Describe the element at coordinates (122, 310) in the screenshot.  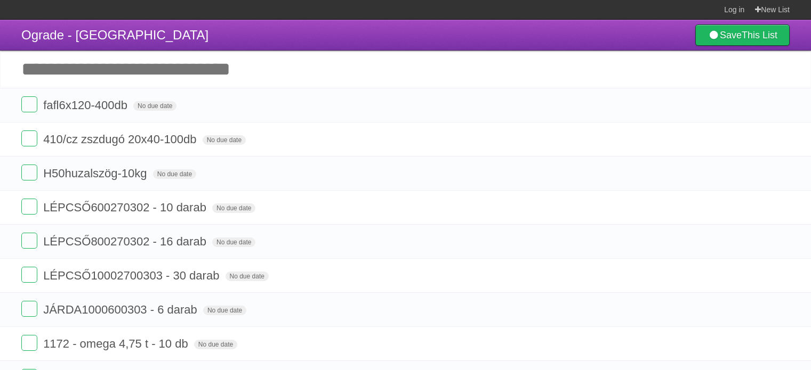
I see `span: JÁRDA1000600303 - 6 darab` at that location.